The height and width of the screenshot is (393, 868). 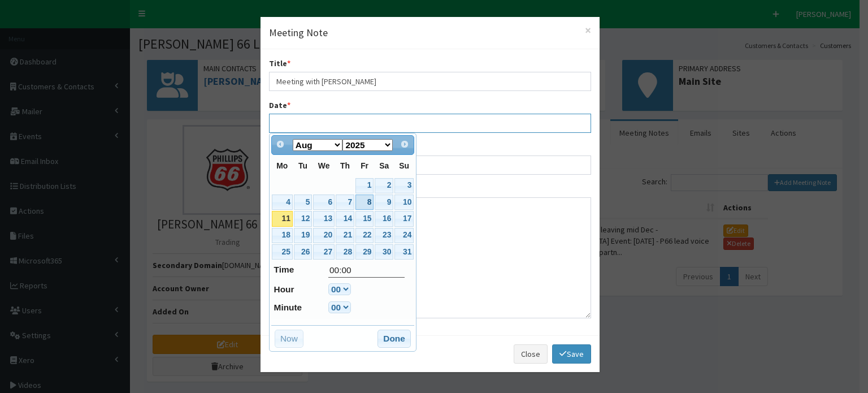 What do you see at coordinates (282, 202) in the screenshot?
I see `a: 4` at bounding box center [282, 202].